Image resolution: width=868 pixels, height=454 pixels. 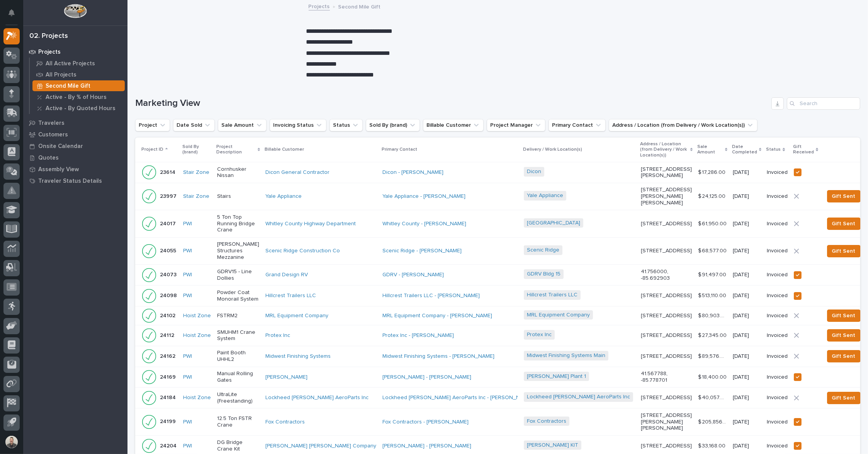 I want to click on p: DG Bridge Crane Kit, so click(x=238, y=446).